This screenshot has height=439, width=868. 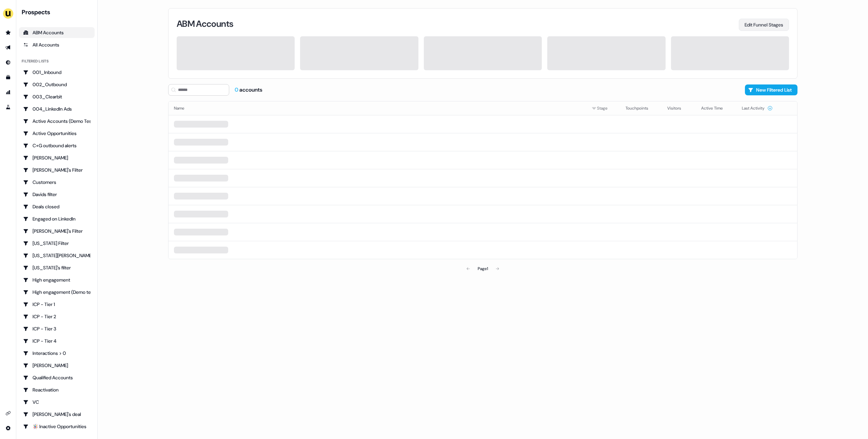 What do you see at coordinates (57, 402) in the screenshot?
I see `a: Go to VC` at bounding box center [57, 402].